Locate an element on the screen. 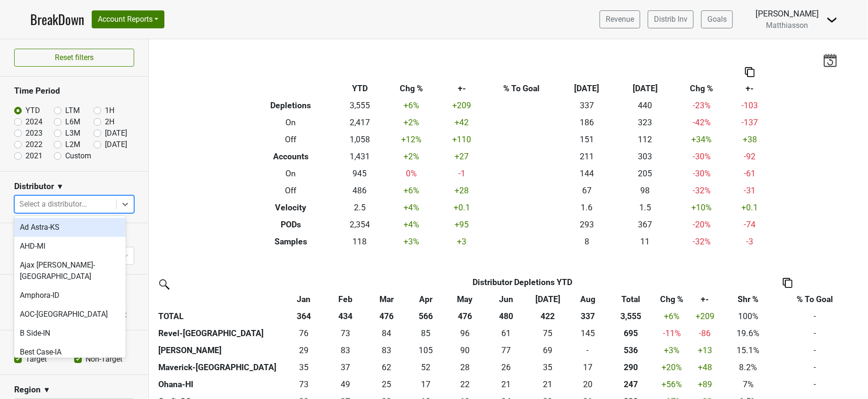 The width and height of the screenshot is (868, 399). td: 2,417 is located at coordinates (360, 122).